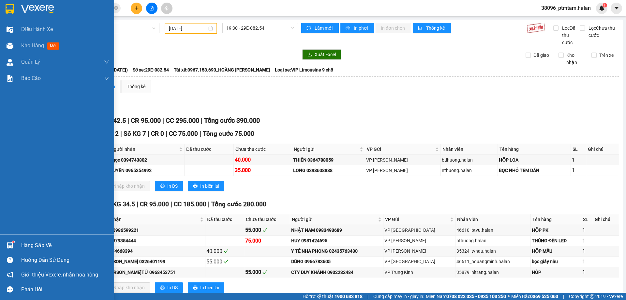 The width and height of the screenshot is (626, 300). Describe the element at coordinates (152, 8) in the screenshot. I see `button: file-add` at that location.